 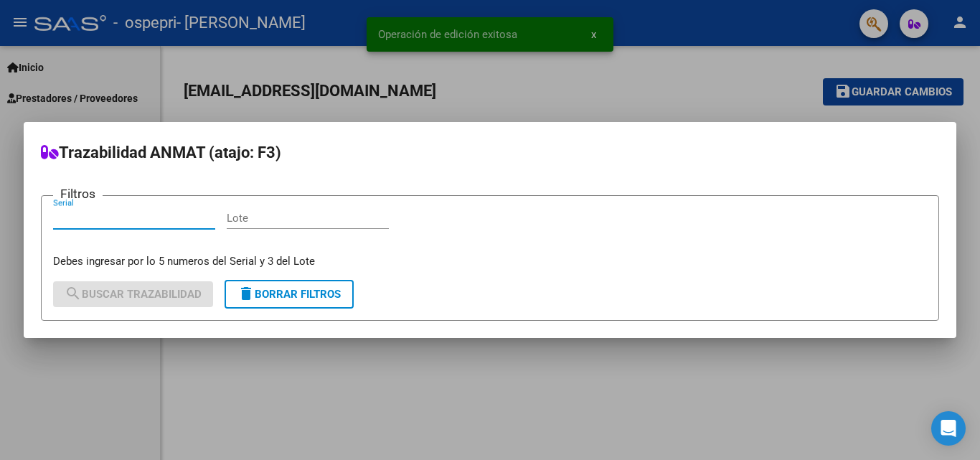 What do you see at coordinates (77, 194) in the screenshot?
I see `h3: Filtros` at bounding box center [77, 194].